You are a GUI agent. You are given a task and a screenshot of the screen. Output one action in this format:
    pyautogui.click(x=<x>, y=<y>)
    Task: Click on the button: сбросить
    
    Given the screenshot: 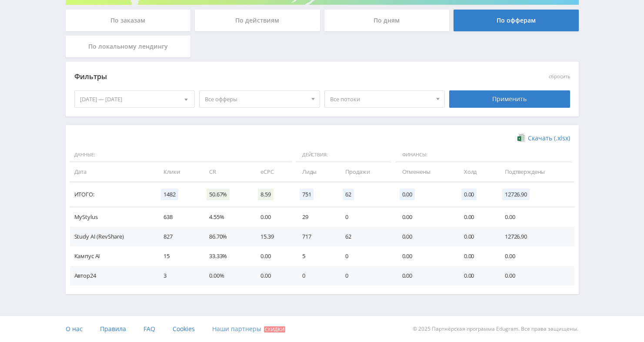 What is the action you would take?
    pyautogui.click(x=559, y=77)
    